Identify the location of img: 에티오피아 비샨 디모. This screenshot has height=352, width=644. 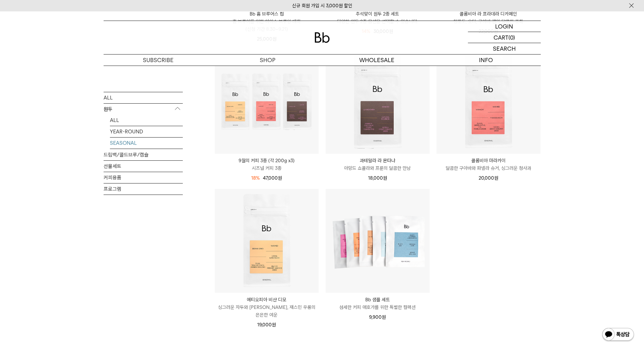
(267, 241).